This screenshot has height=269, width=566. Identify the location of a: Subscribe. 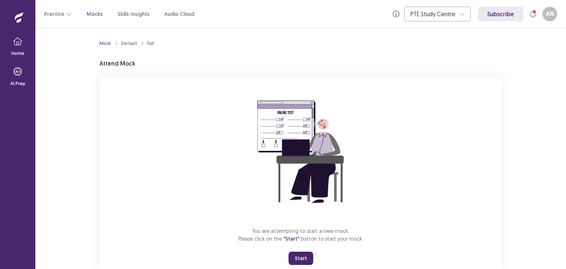
(500, 14).